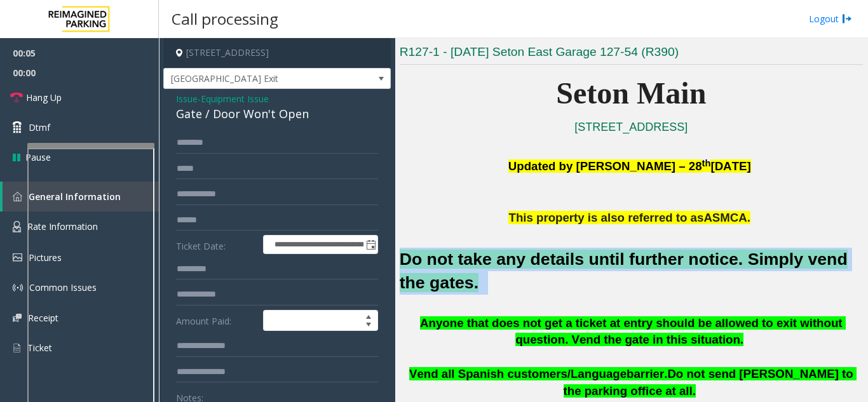 The width and height of the screenshot is (868, 402). What do you see at coordinates (370, 244) in the screenshot?
I see `span: Toggle popup` at bounding box center [370, 244].